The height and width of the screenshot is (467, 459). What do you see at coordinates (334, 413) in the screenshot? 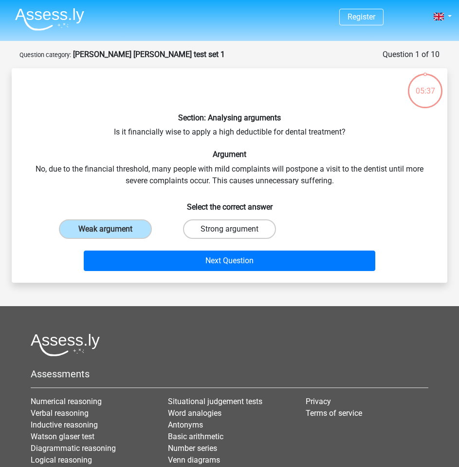
I see `a: Terms of service` at bounding box center [334, 413].